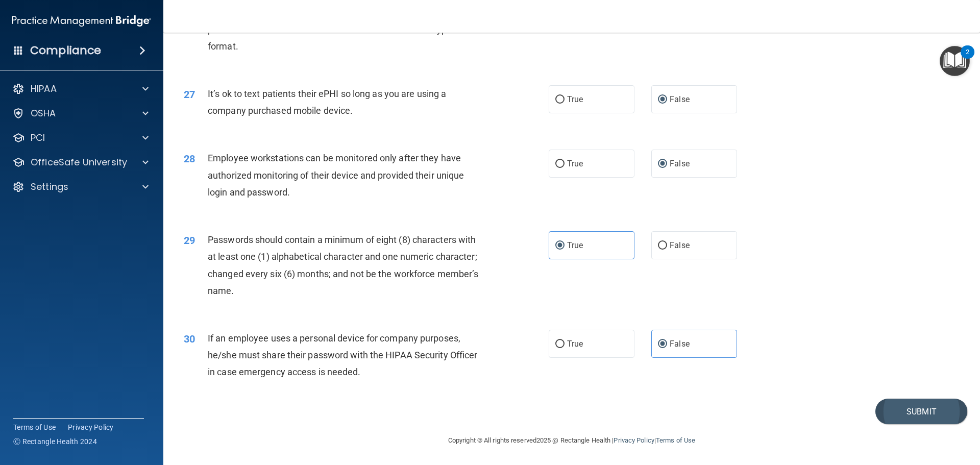  What do you see at coordinates (79, 163) in the screenshot?
I see `p: OfficeSafe University` at bounding box center [79, 163].